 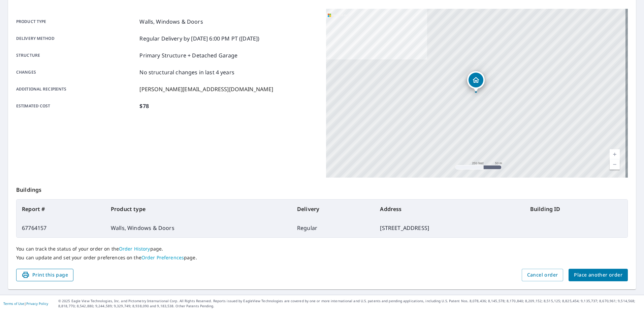 What do you see at coordinates (61, 228) in the screenshot?
I see `td: 67764157` at bounding box center [61, 228].